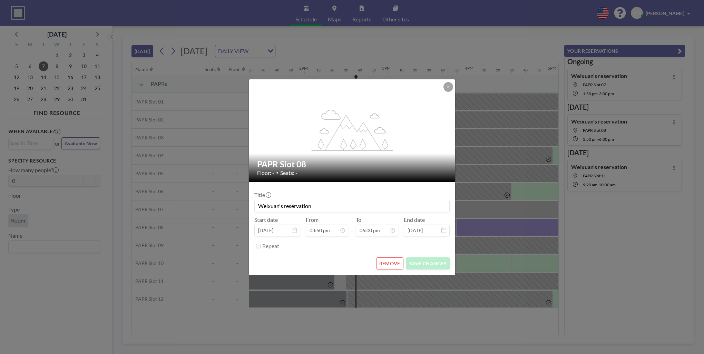 This screenshot has height=354, width=704. I want to click on span: Seats: -, so click(289, 173).